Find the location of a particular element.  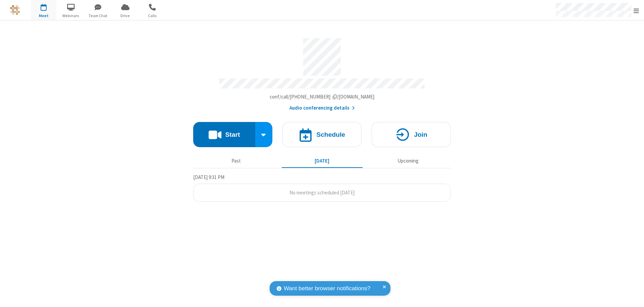

img: QA Selenium DO NOT DELETE OR CHANGE is located at coordinates (15, 10).